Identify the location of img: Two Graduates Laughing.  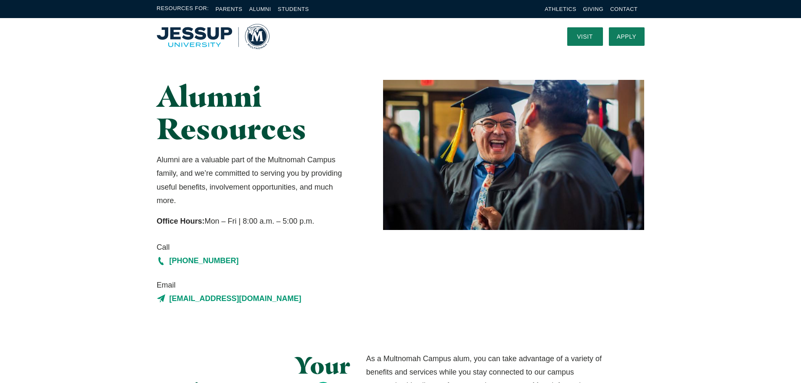
(513, 155).